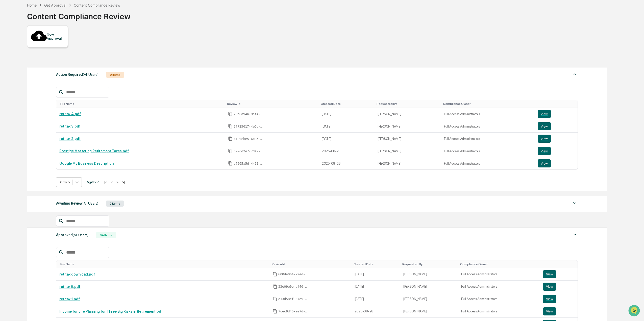 Image resolution: width=644 pixels, height=321 pixels. Describe the element at coordinates (19, 76) in the screenshot. I see `a: 🔎Data Lookup` at that location.